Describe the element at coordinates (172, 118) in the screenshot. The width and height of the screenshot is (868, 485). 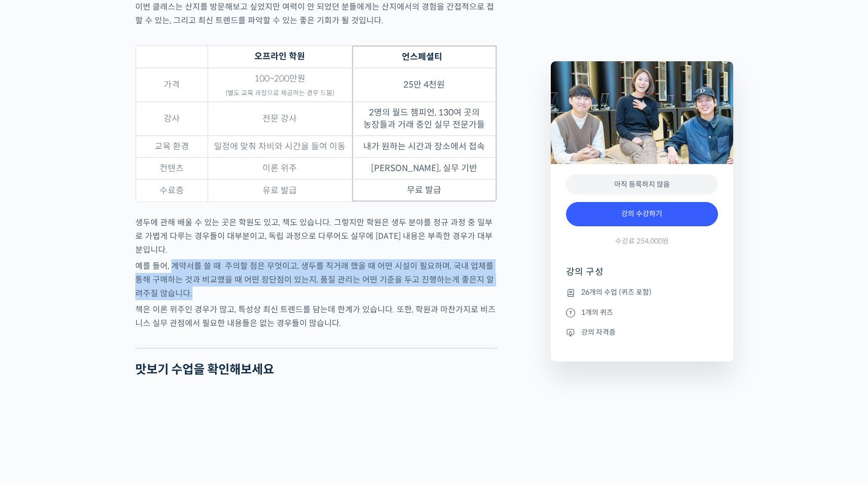
I see `td: 강사` at that location.